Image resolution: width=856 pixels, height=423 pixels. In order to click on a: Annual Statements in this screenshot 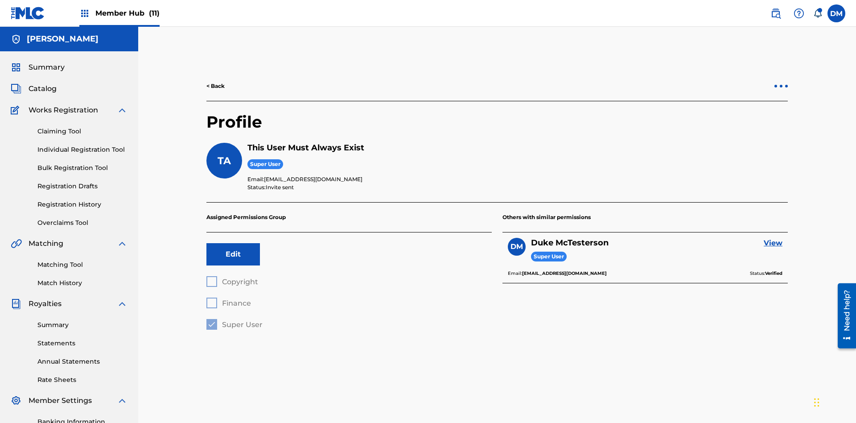, I will do `click(82, 361)`.